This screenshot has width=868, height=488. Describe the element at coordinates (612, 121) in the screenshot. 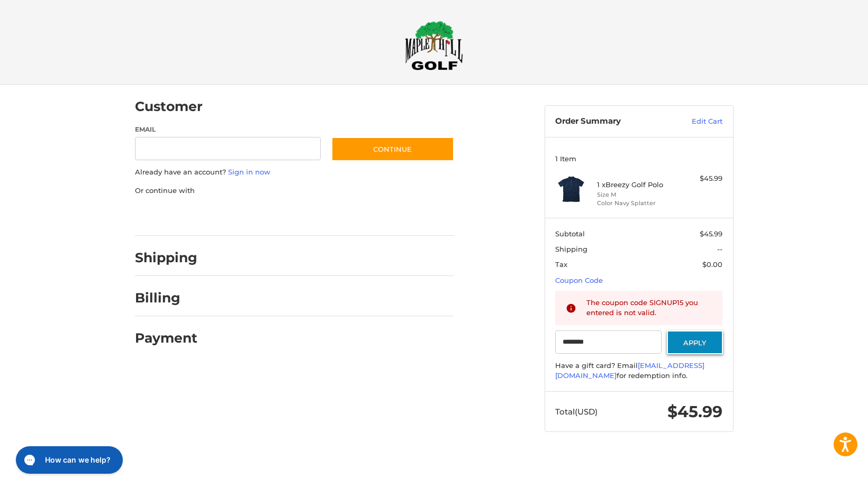

I see `h3: Order Summary` at that location.